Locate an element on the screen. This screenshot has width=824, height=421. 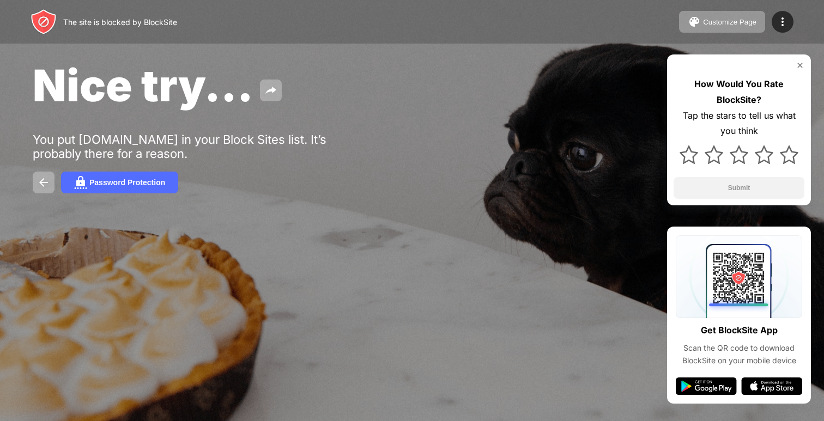
img: app-store.svg is located at coordinates (772, 386).